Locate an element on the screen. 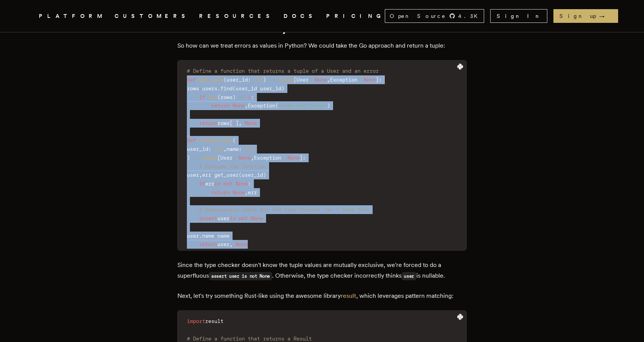  a: result is located at coordinates (348, 295).